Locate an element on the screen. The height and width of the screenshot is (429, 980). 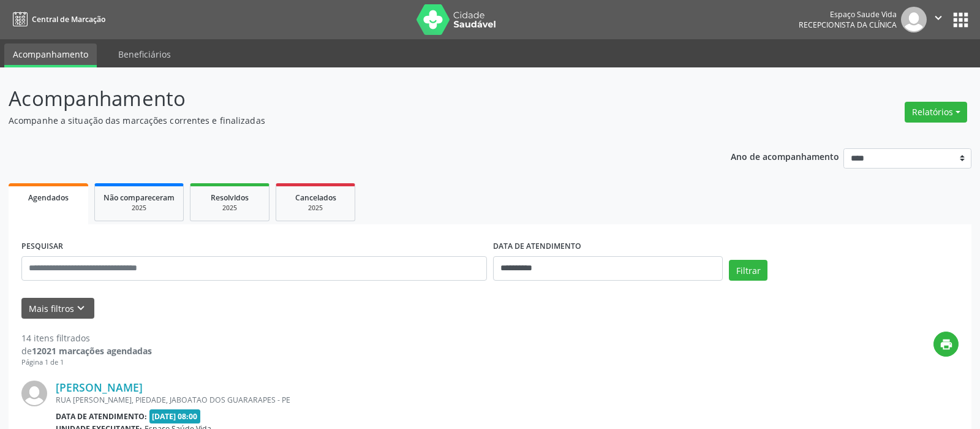
button: Filtrar is located at coordinates (748, 271).